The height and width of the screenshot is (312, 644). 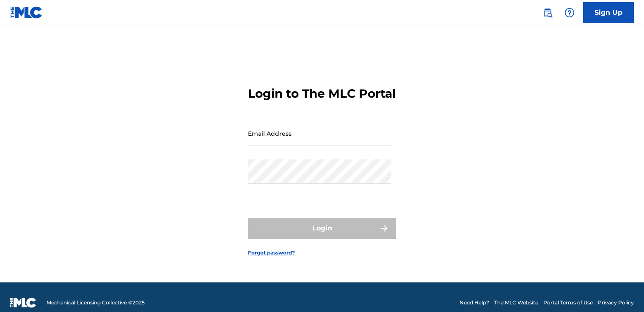 What do you see at coordinates (271, 253) in the screenshot?
I see `a: Forgot password?` at bounding box center [271, 253].